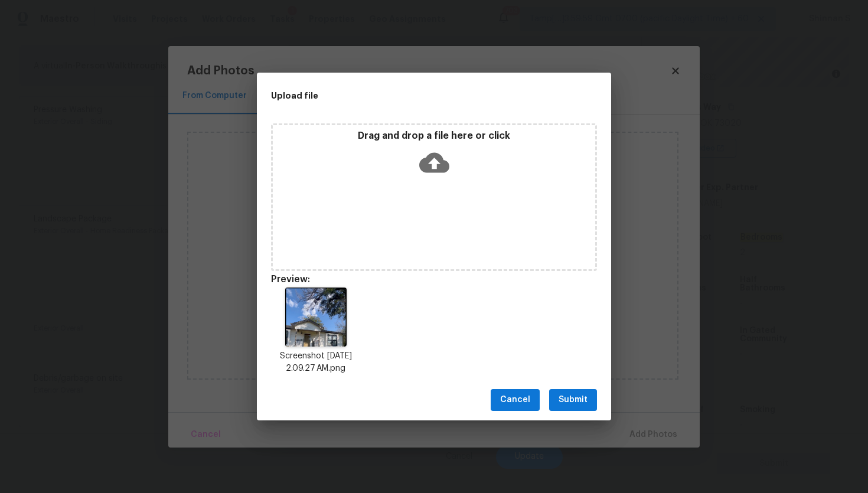 The height and width of the screenshot is (493, 868). What do you see at coordinates (316, 317) in the screenshot?
I see `img: Bt8Gl+gyttdGAAAAAElFTkSuQmCC` at bounding box center [316, 317].